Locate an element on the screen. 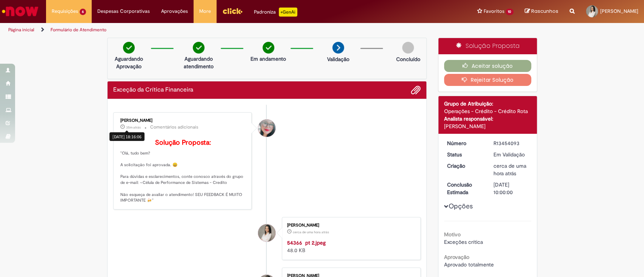 The image size is (644, 277). p: Validação is located at coordinates (338, 59).